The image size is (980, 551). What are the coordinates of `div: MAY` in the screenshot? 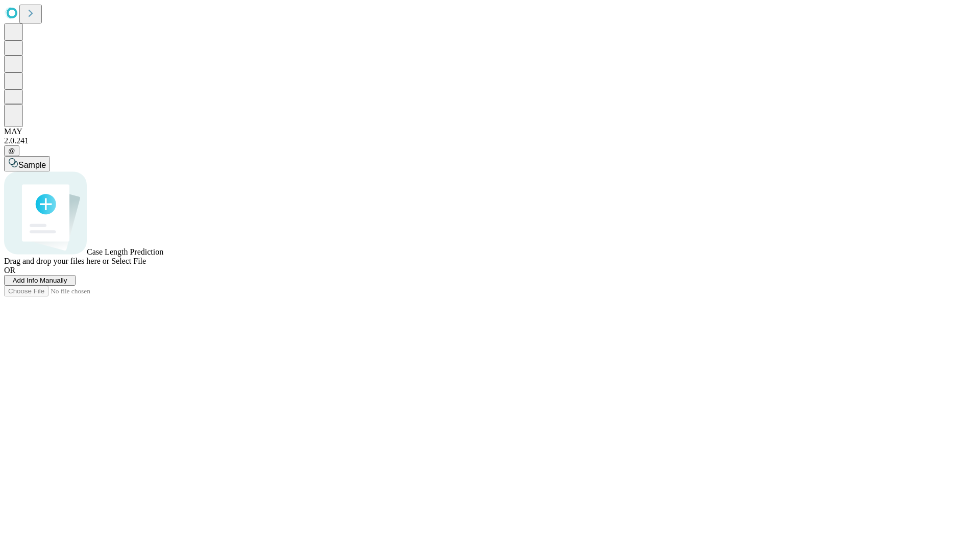 It's located at (490, 132).